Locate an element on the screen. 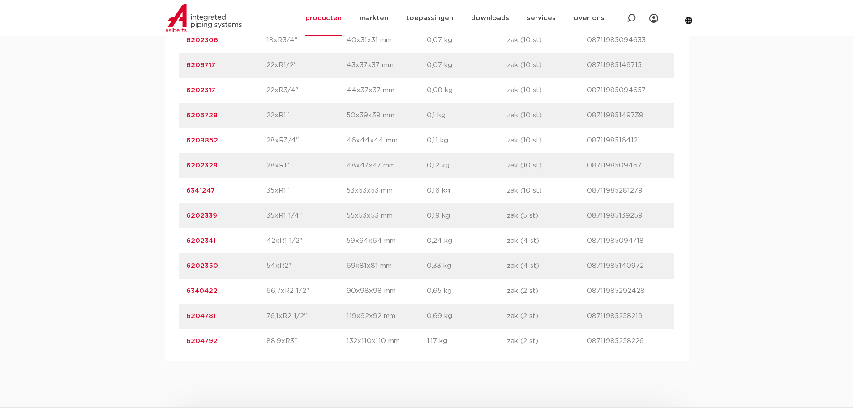 The image size is (853, 408). p: 28xR1" is located at coordinates (306, 166).